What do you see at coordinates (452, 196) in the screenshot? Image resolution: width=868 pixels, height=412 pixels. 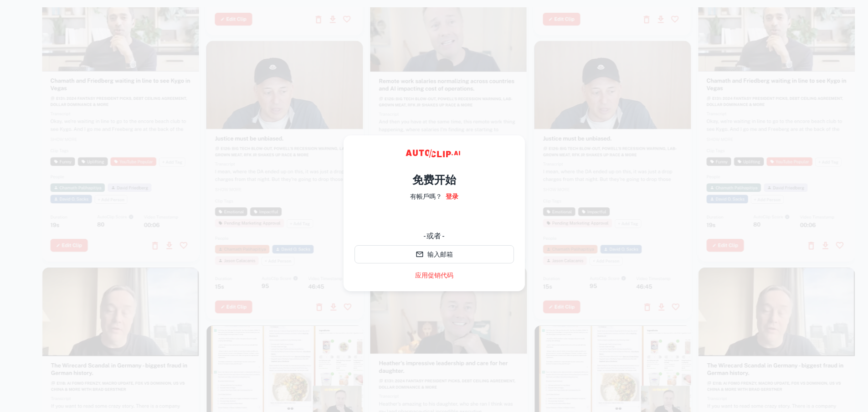 I see `a: 登录` at bounding box center [452, 196].